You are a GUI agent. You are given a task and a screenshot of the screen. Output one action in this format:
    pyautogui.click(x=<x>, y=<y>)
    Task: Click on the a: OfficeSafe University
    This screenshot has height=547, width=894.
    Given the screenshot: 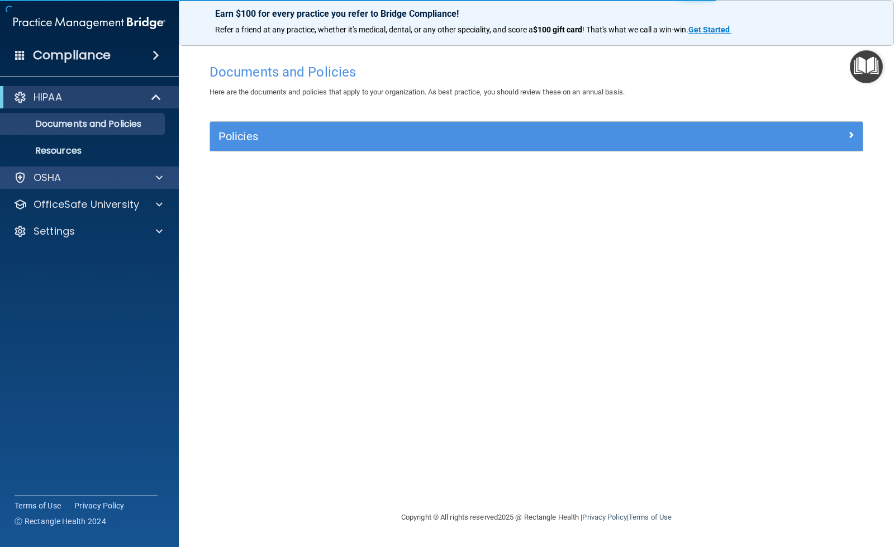 What is the action you would take?
    pyautogui.click(x=88, y=204)
    